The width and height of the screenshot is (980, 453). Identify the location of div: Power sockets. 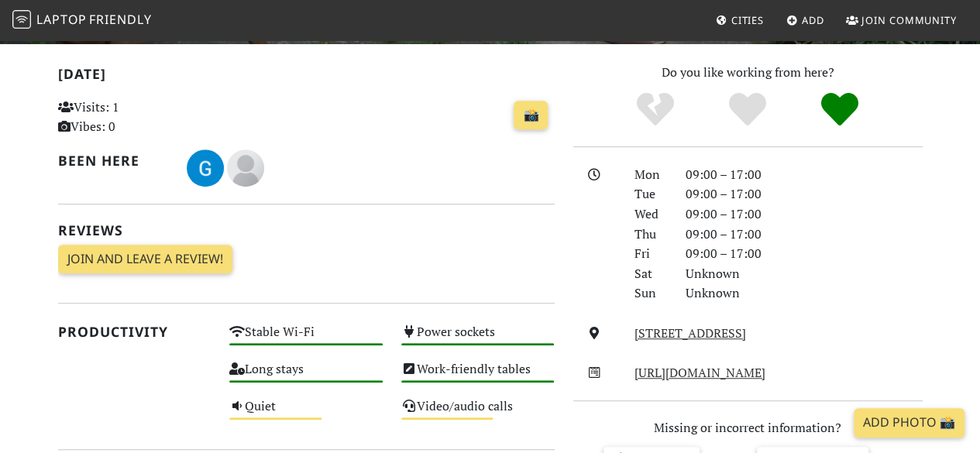
(478, 339).